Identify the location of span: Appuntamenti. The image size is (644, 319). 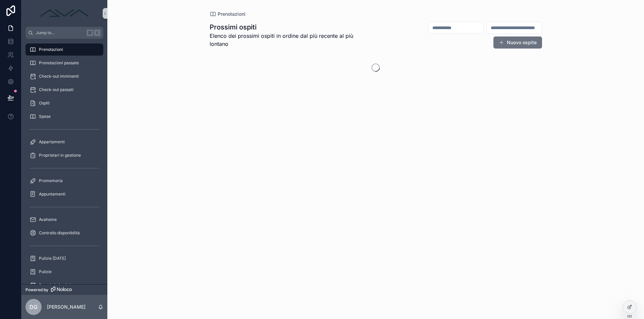
(52, 195).